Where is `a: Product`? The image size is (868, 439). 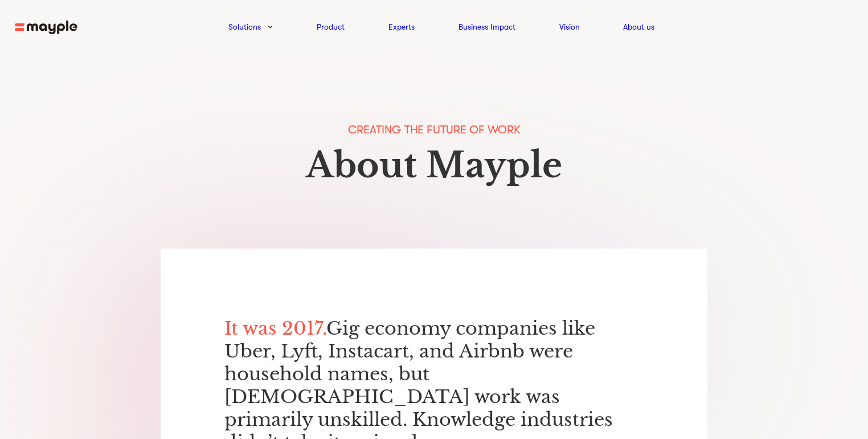
a: Product is located at coordinates (330, 27).